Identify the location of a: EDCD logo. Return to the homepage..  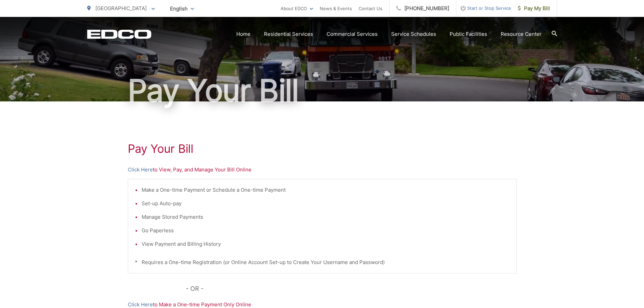
(119, 34).